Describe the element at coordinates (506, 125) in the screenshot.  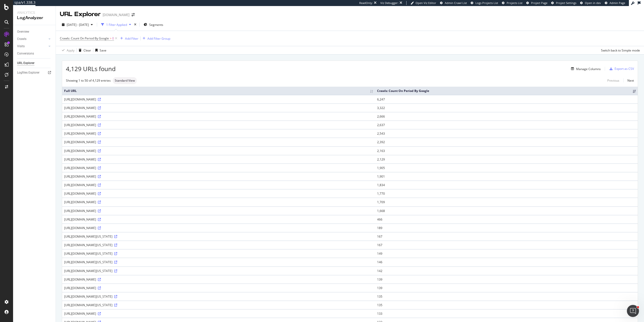
I see `td: 2,637` at that location.